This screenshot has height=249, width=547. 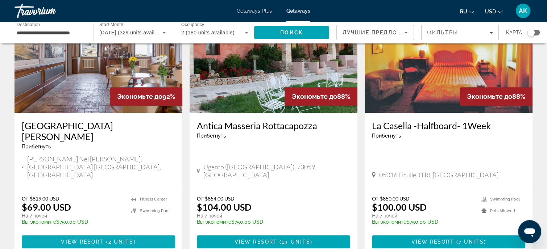 What do you see at coordinates (254, 11) in the screenshot?
I see `a: Getaways Plus` at bounding box center [254, 11].